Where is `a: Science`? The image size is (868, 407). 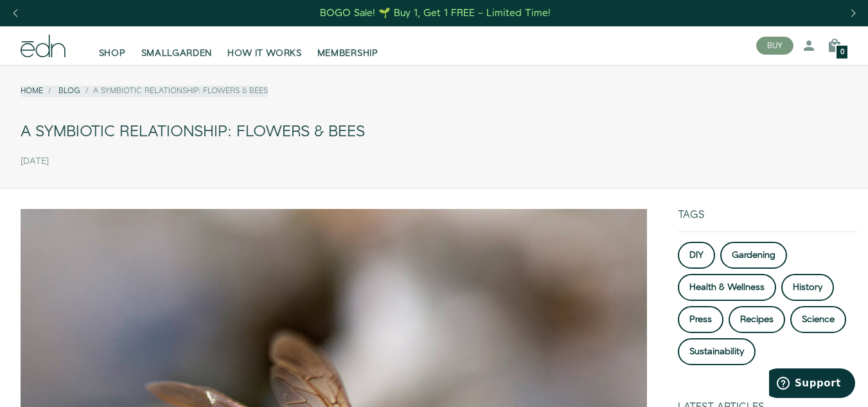 a: Science is located at coordinates (818, 319).